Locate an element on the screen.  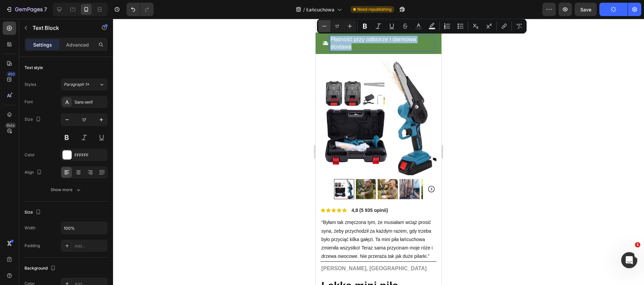
div: Align is located at coordinates (34, 172).